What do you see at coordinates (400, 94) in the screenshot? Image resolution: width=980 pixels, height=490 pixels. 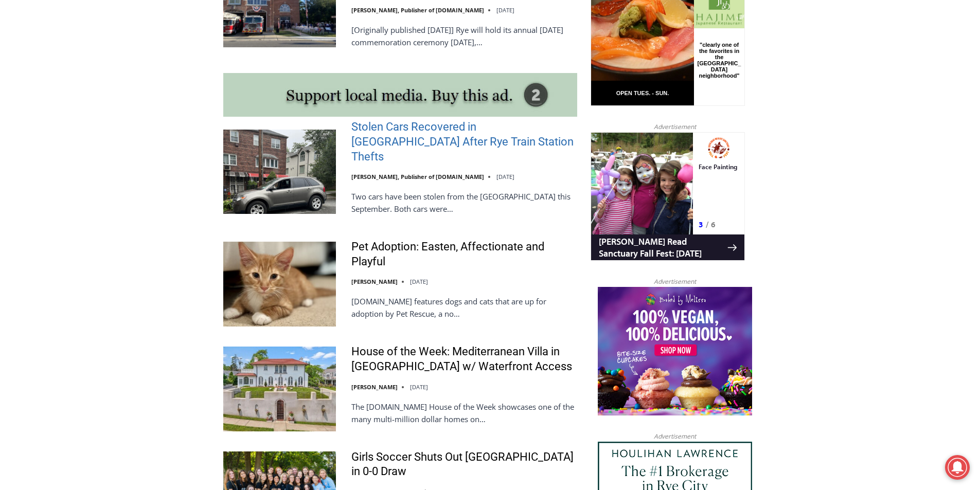 I see `a: support local media, buy this ad` at bounding box center [400, 94].